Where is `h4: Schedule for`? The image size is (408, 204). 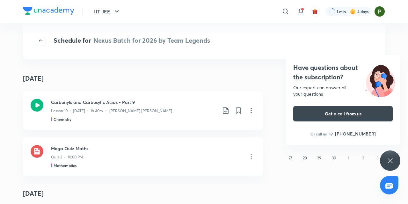 h4: Schedule for is located at coordinates (132, 41).